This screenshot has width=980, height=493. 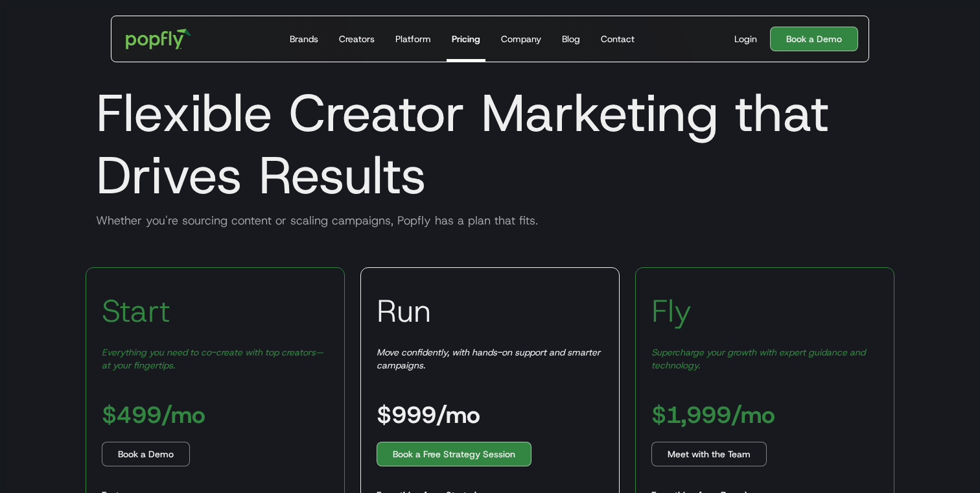 What do you see at coordinates (758, 358) in the screenshot?
I see `em: Supercharge your growth with expert guidance and technology.` at bounding box center [758, 358].